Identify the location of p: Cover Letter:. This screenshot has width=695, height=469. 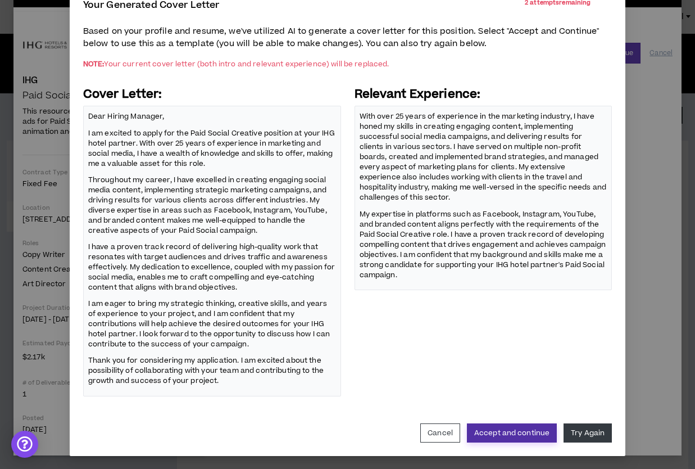
(212, 94).